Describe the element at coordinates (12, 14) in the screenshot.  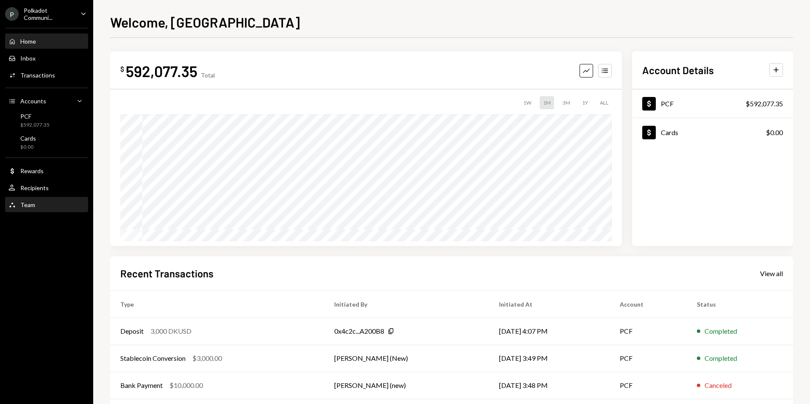
I see `div: P` at that location.